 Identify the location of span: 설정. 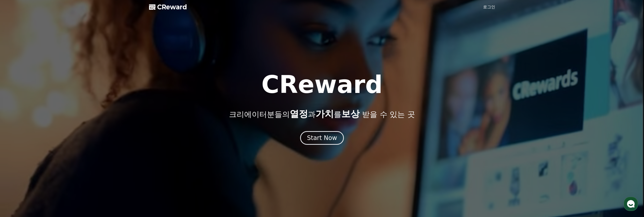
(81, 170).